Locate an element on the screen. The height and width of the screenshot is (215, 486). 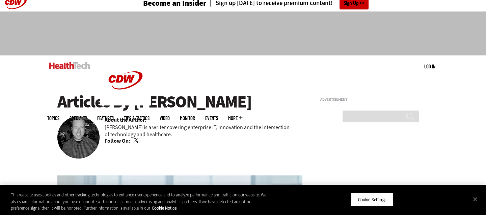
a: CDW is located at coordinates (126, 103).